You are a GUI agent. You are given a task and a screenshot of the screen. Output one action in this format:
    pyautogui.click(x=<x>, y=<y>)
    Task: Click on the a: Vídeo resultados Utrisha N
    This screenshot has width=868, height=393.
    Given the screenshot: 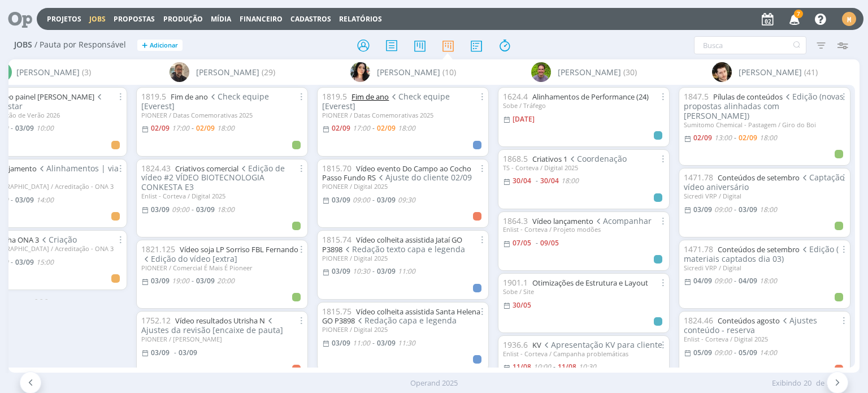 What is the action you would take?
    pyautogui.click(x=220, y=321)
    